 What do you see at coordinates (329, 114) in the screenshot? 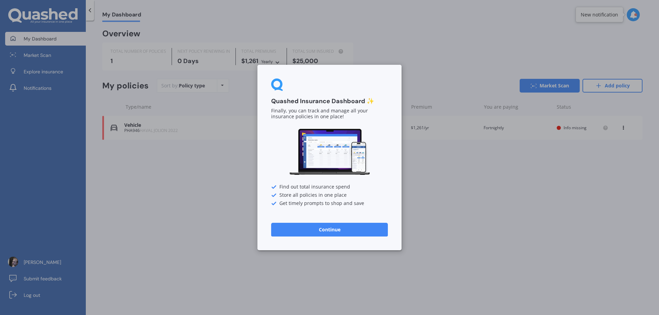
I see `p: Finally, you can track and manage all your insurance policies in one place!` at bounding box center [329, 114].